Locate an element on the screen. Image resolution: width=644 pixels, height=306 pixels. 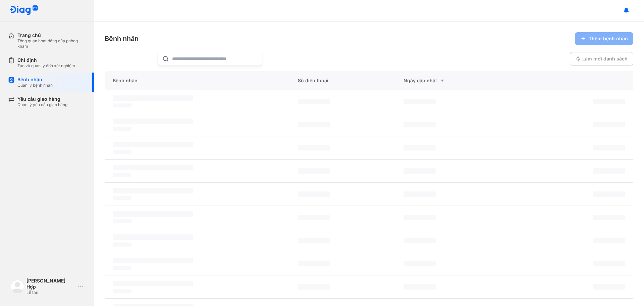
div: Trang chủ is located at coordinates (52, 35).